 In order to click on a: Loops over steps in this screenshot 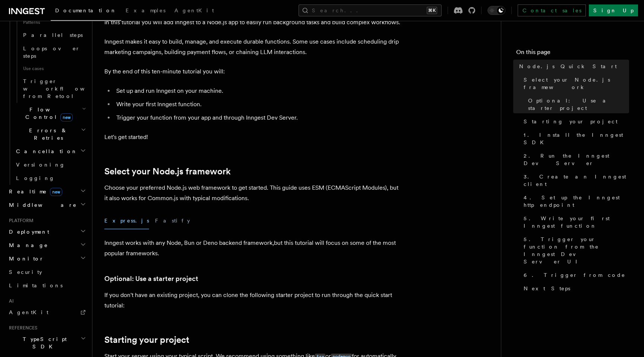, I will do `click(54, 52)`.